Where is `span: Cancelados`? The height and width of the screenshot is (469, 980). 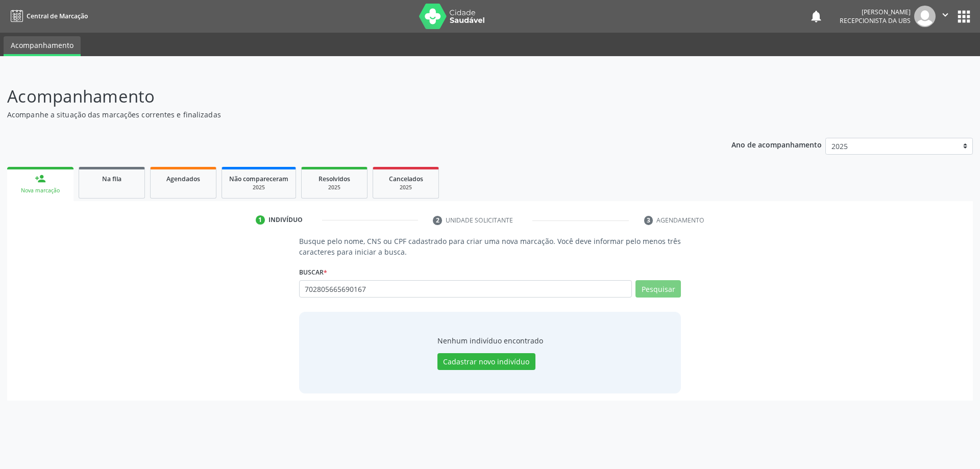
span: Cancelados is located at coordinates (406, 179).